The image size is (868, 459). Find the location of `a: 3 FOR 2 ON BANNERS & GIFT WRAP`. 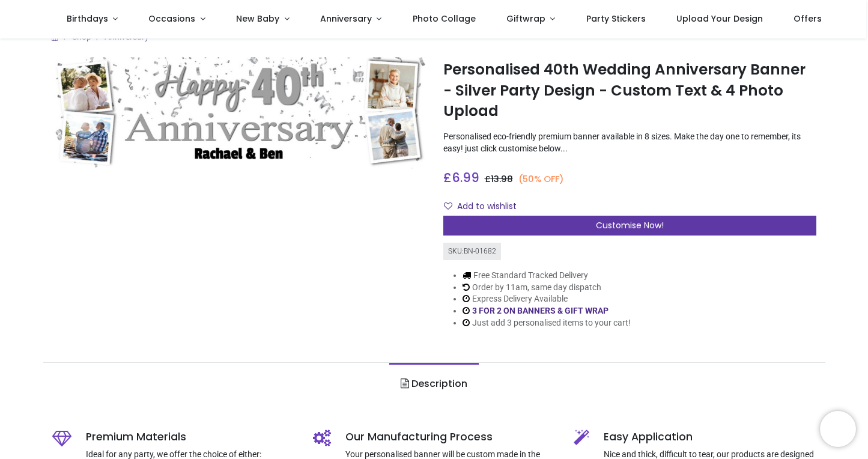

a: 3 FOR 2 ON BANNERS & GIFT WRAP is located at coordinates (540, 310).